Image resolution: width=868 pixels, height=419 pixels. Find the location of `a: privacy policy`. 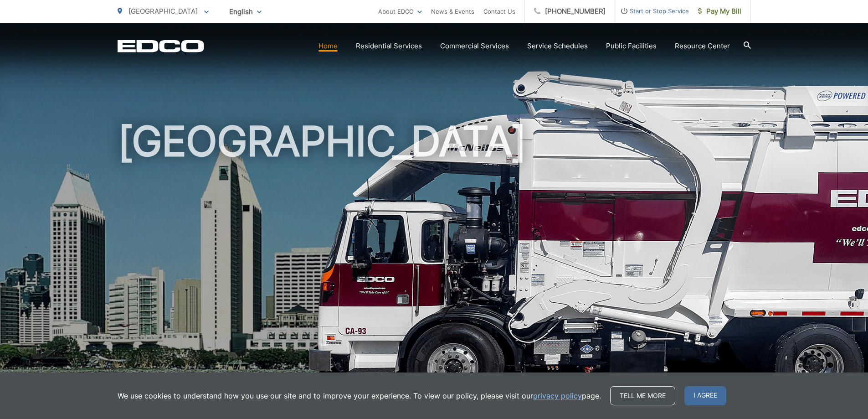

a: privacy policy is located at coordinates (557, 396).